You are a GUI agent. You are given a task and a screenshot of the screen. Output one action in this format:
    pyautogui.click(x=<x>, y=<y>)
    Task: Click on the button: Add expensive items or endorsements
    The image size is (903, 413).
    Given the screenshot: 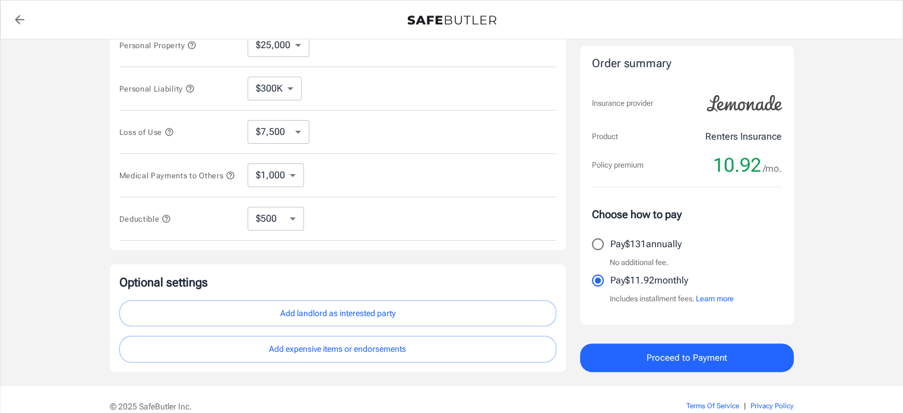 What is the action you would take?
    pyautogui.click(x=338, y=348)
    